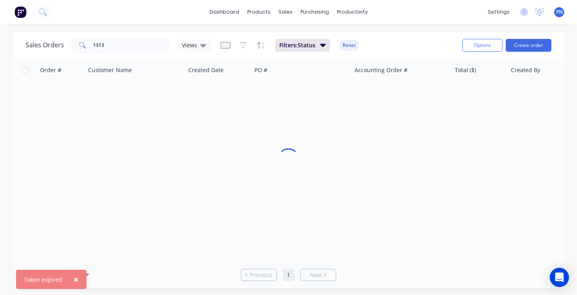 This screenshot has width=577, height=295. I want to click on div: Total ($), so click(465, 70).